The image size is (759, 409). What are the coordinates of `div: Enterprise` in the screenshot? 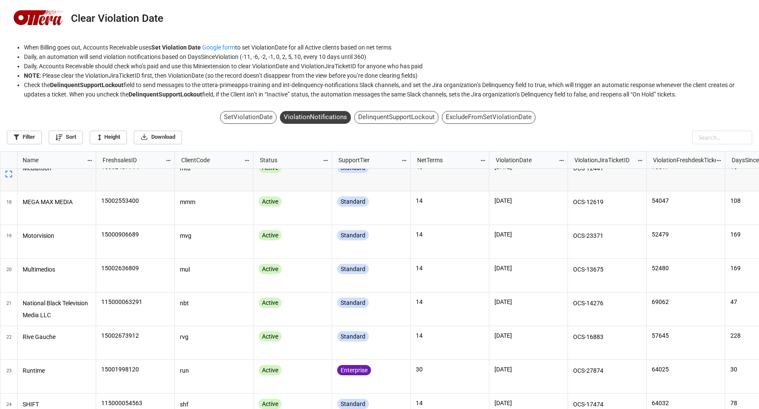 It's located at (354, 371).